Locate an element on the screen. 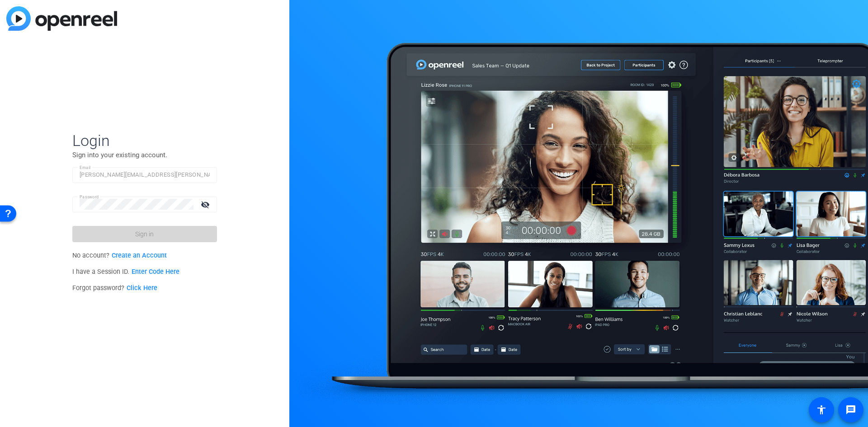 The image size is (868, 427). span: Forgot password? is located at coordinates (115, 288).